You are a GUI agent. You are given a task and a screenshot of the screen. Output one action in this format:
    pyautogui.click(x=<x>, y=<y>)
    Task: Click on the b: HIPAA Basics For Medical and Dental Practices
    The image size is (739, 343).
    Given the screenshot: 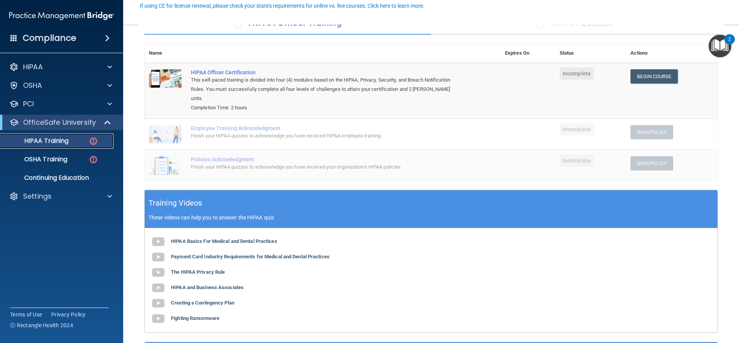 What is the action you would take?
    pyautogui.click(x=224, y=241)
    